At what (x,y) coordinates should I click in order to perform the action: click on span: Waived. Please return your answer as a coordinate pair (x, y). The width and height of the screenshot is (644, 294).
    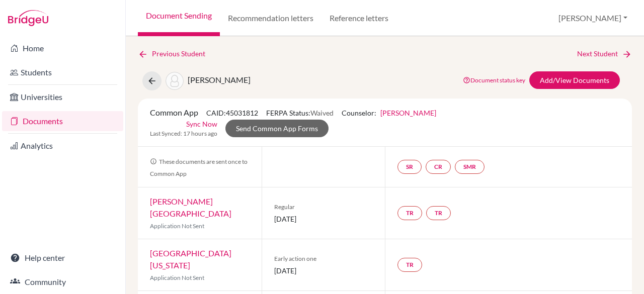
    Looking at the image, I should click on (322, 113).